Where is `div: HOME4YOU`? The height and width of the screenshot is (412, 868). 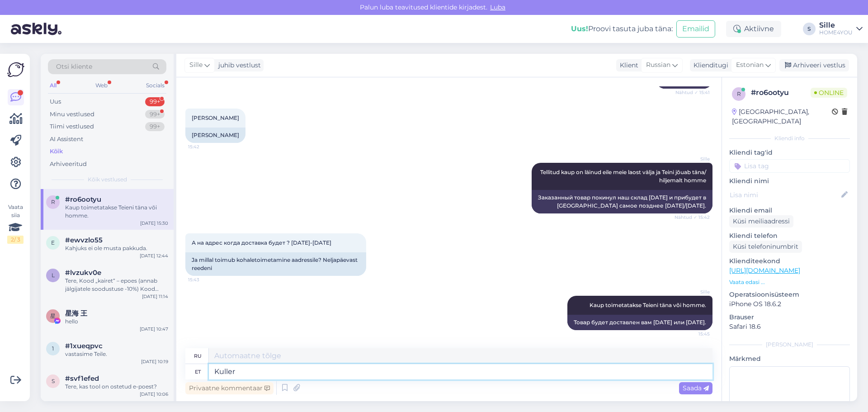
div: HOME4YOU is located at coordinates (836, 32).